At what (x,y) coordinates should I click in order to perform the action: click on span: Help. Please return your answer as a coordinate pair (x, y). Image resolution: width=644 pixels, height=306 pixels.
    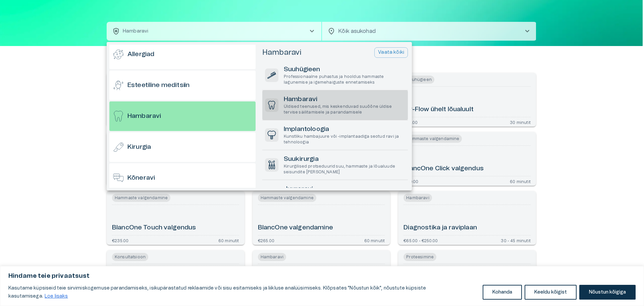
    Looking at the image, I should click on (39, 8).